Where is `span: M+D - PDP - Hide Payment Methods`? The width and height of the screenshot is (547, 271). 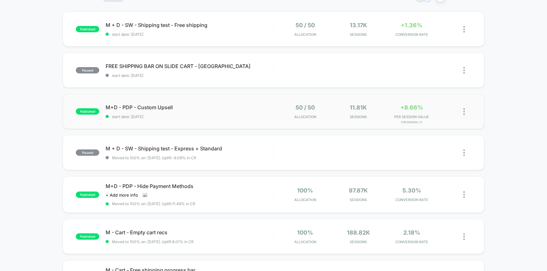
span: M+D - PDP - Hide Payment Methods is located at coordinates (189, 186).